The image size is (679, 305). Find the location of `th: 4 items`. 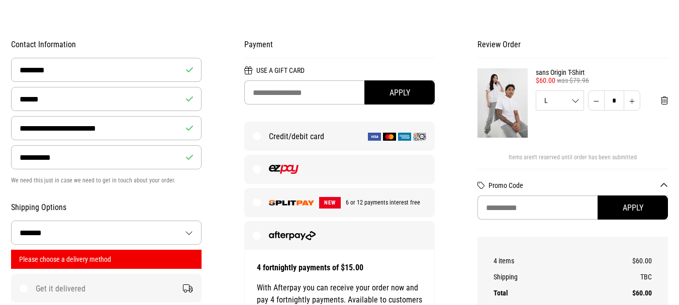

th: 4 items is located at coordinates (548, 261).